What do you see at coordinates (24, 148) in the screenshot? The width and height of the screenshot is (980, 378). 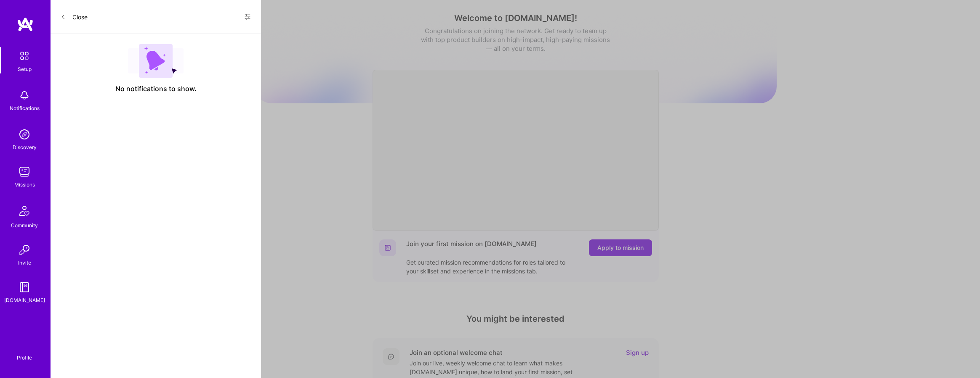 I see `div: Discovery` at bounding box center [24, 148].